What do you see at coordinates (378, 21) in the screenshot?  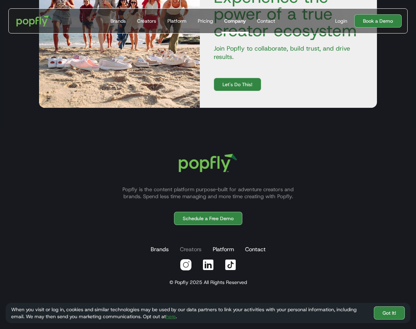 I see `a: Book a Demo` at bounding box center [378, 21].